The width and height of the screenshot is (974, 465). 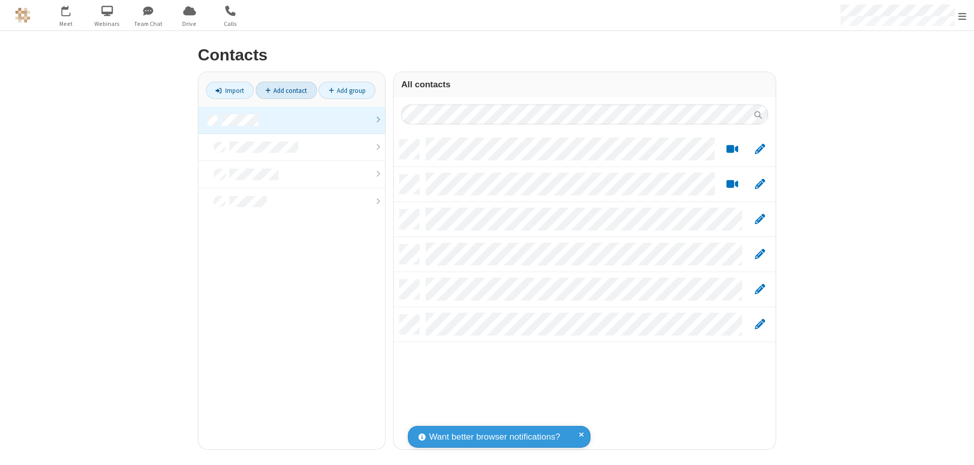 I want to click on span: Meet, so click(x=66, y=24).